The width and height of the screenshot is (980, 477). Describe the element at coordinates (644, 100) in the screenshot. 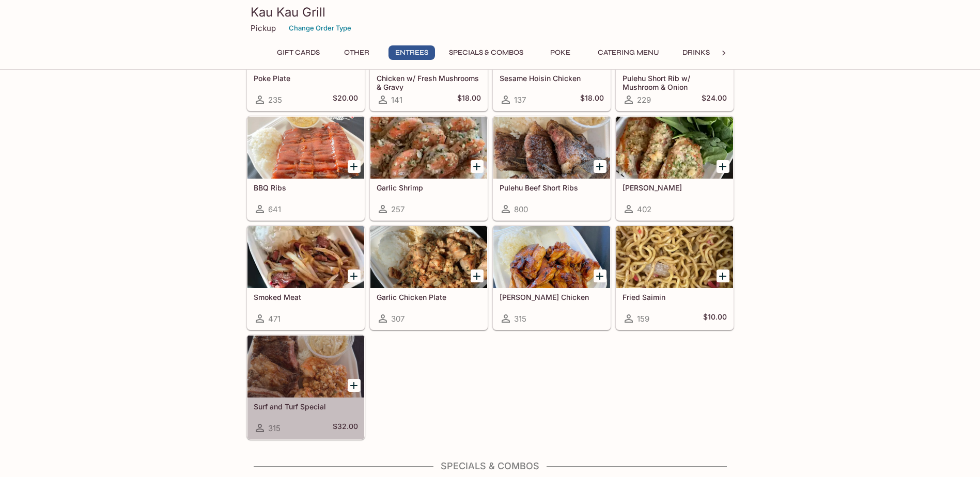

I see `span: 229` at that location.